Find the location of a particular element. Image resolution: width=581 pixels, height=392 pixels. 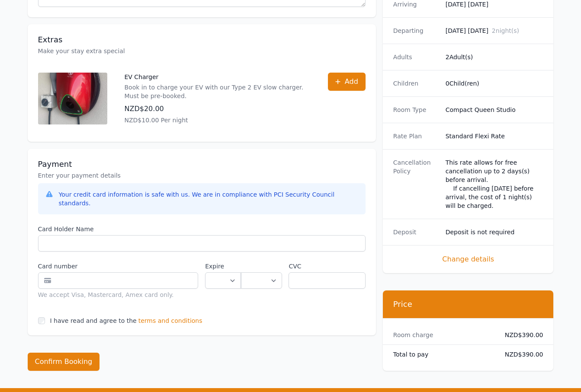

dt: Room Type is located at coordinates (415, 110).